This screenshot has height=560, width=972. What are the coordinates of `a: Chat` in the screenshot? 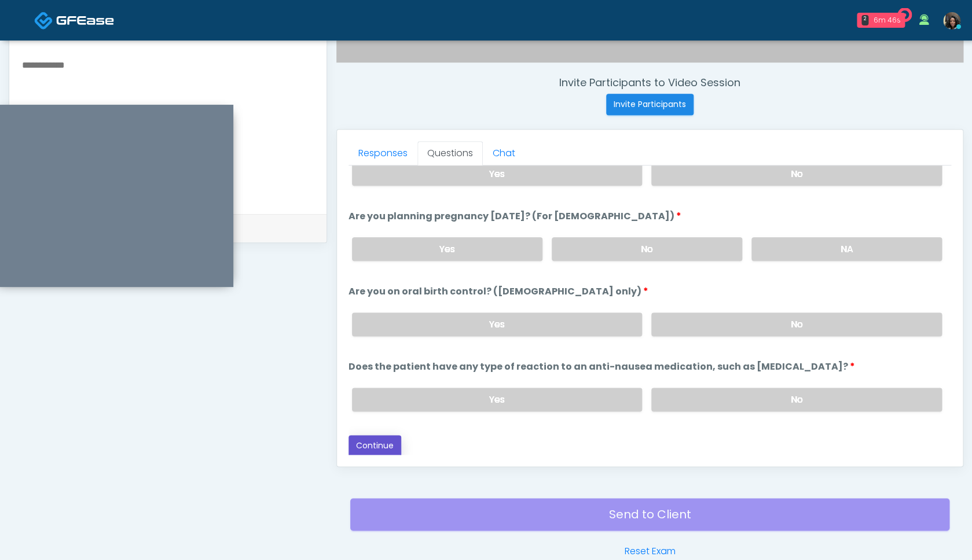 It's located at (503, 153).